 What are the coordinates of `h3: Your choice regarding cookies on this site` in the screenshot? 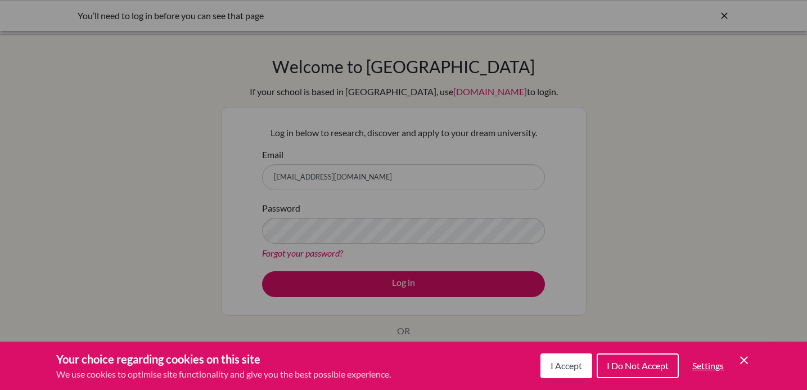 It's located at (223, 359).